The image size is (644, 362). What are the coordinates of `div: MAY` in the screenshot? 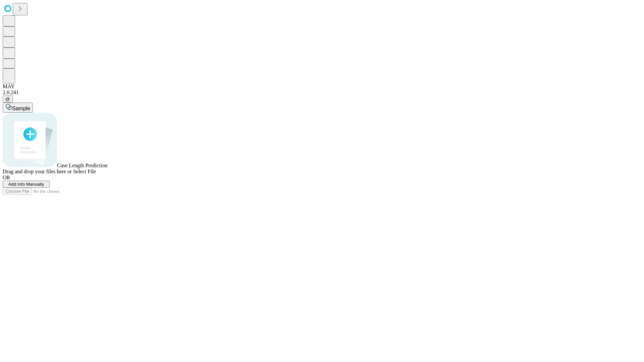 It's located at (322, 87).